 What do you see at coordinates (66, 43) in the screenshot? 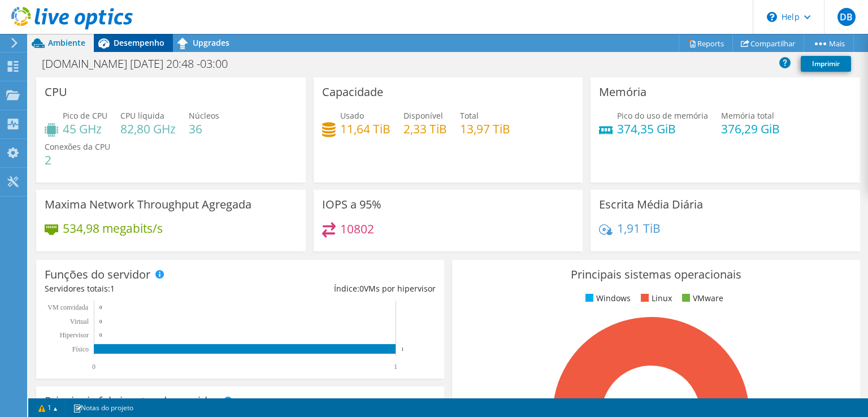
I see `span: Ambiente` at bounding box center [66, 43].